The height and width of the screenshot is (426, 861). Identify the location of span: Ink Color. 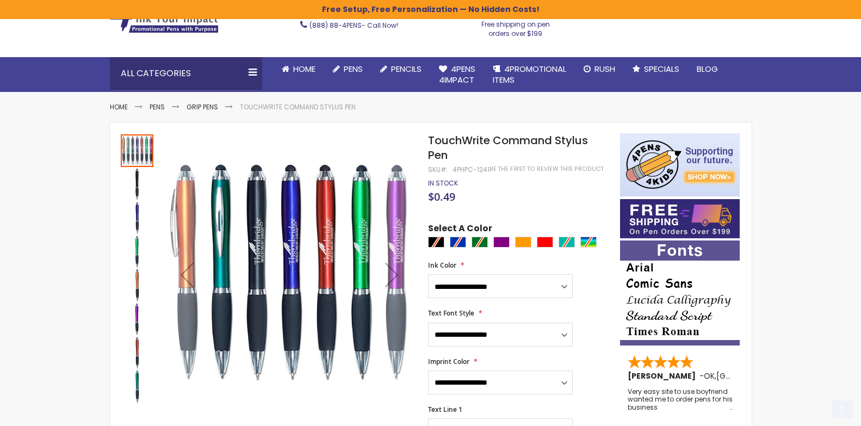
(442, 265).